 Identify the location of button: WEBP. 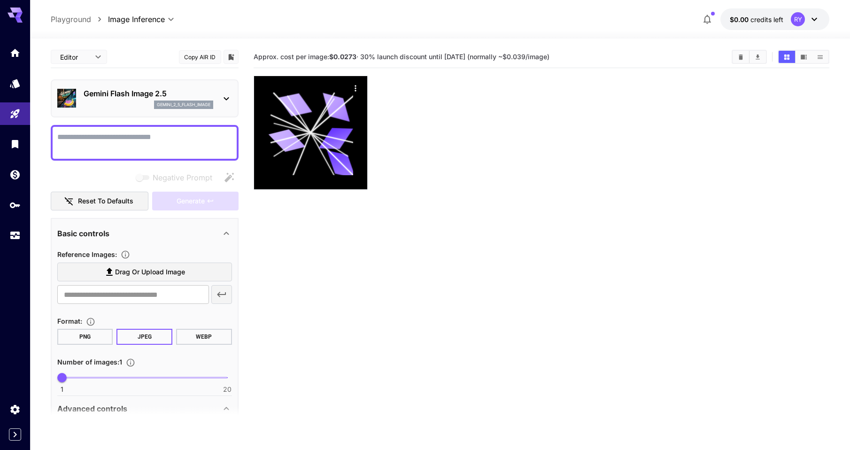
(204, 337).